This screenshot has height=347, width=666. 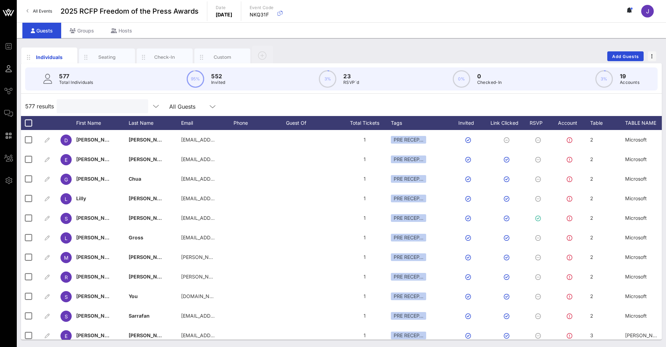 I want to click on div: Total Tickets, so click(x=364, y=123).